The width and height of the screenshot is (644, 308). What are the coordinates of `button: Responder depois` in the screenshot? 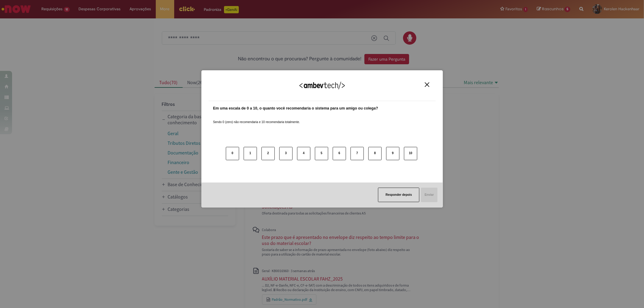 It's located at (398, 195).